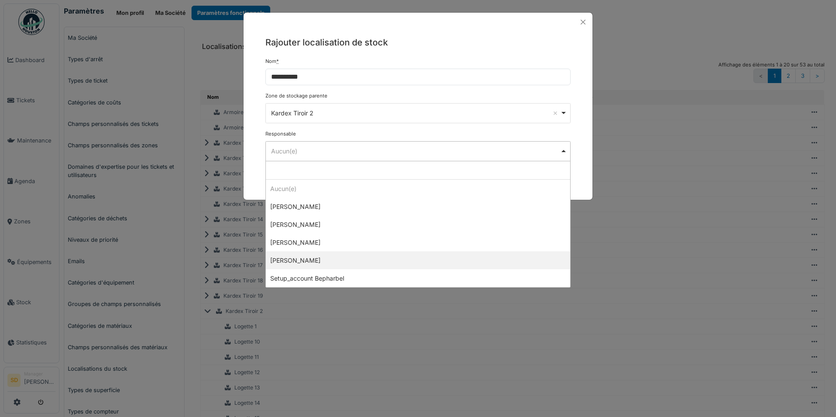 This screenshot has height=417, width=836. I want to click on div: Setup_account Bepharbel, so click(418, 278).